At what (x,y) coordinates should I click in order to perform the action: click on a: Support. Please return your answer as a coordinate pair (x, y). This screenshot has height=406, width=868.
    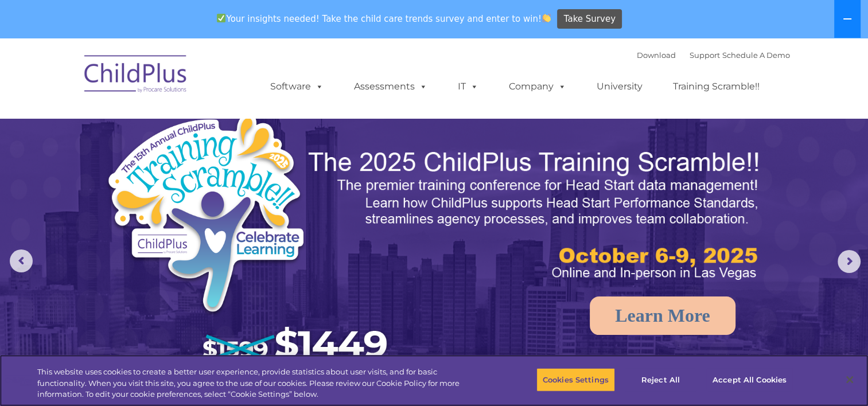
    Looking at the image, I should click on (705, 55).